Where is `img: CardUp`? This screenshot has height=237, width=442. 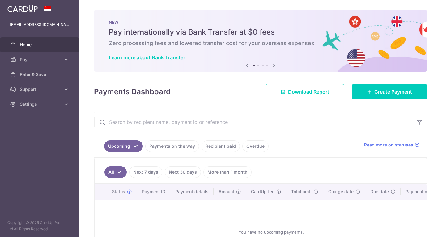
img: CardUp is located at coordinates (23, 9).